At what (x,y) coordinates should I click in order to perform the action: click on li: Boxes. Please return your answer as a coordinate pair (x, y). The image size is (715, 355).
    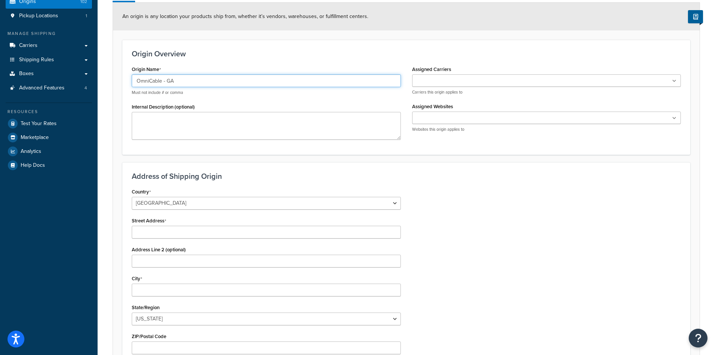
    Looking at the image, I should click on (49, 74).